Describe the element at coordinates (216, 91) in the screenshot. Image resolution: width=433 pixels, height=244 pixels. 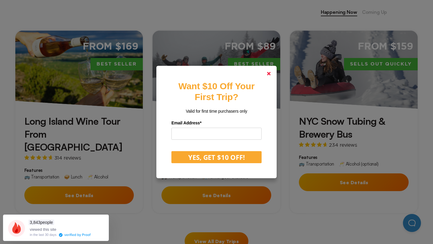
I see `strong: Want $10 Off Your First Trip?` at that location.